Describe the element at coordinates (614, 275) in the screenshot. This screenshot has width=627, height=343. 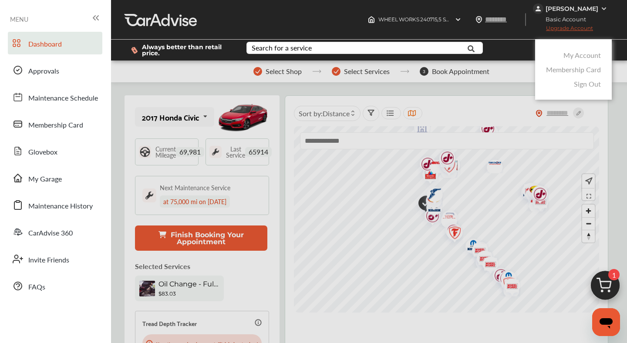
I see `span: 1` at that location.